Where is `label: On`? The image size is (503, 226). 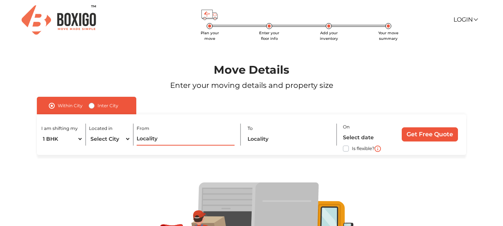 label: On is located at coordinates (346, 127).